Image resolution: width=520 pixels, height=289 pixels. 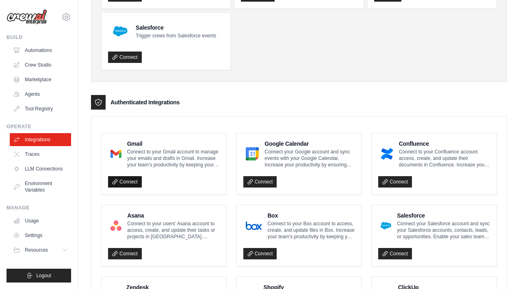 I want to click on a: Automations, so click(x=40, y=50).